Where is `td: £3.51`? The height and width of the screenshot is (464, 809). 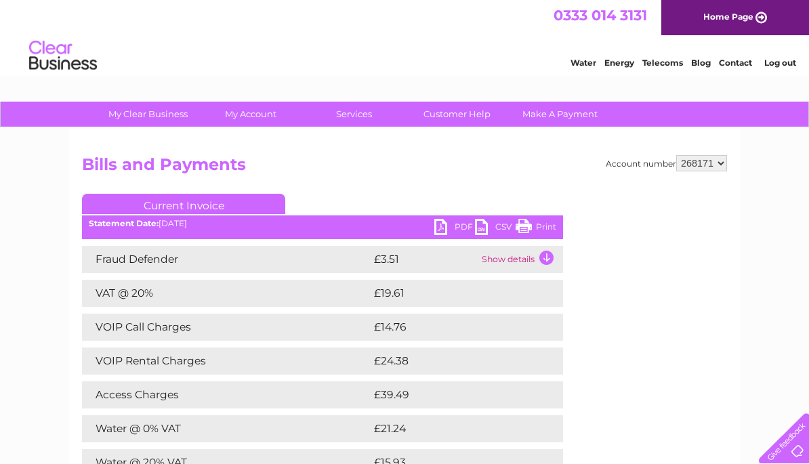 td: £3.51 is located at coordinates (424, 259).